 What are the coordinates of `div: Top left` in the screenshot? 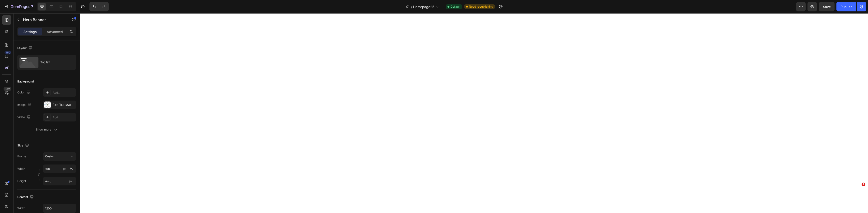 It's located at (55, 62).